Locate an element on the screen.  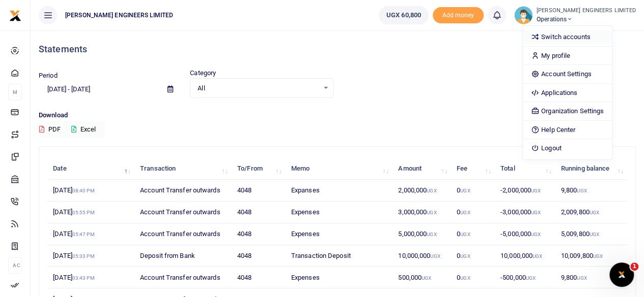
td: 3,000,000 is located at coordinates (421, 213).